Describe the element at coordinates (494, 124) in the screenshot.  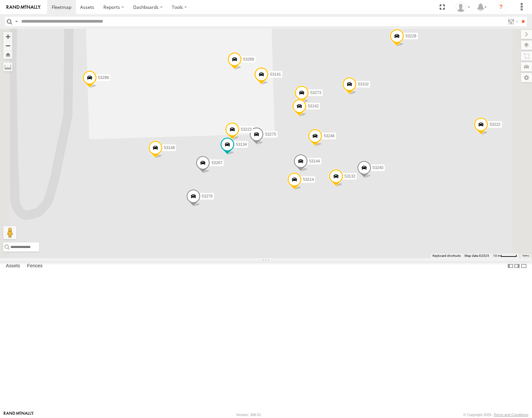
I see `span: 53222` at that location.